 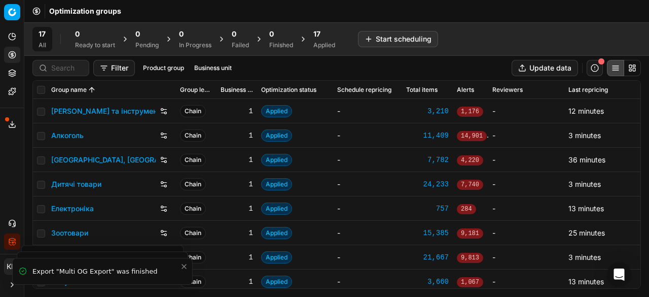 I want to click on div: 24,233, so click(x=428, y=184).